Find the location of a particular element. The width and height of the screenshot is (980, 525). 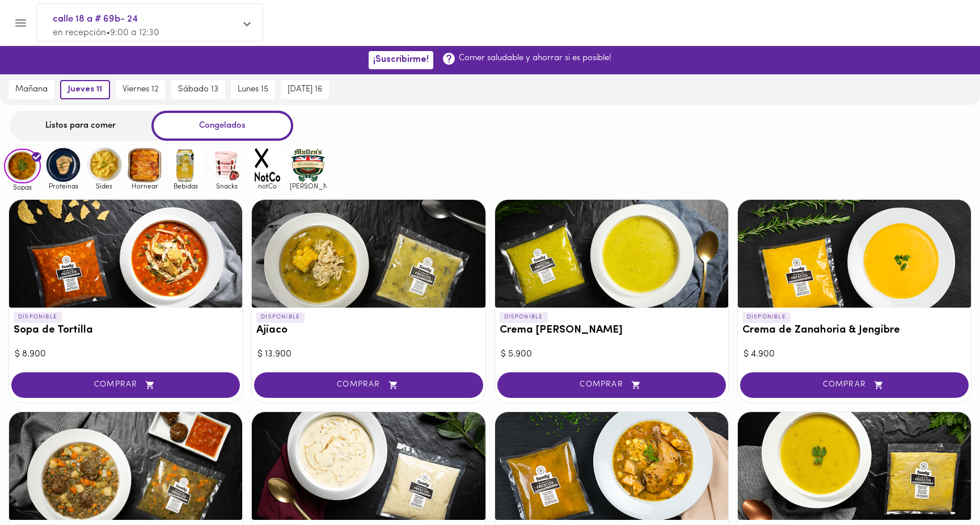

span: Proteinas is located at coordinates (63, 185).